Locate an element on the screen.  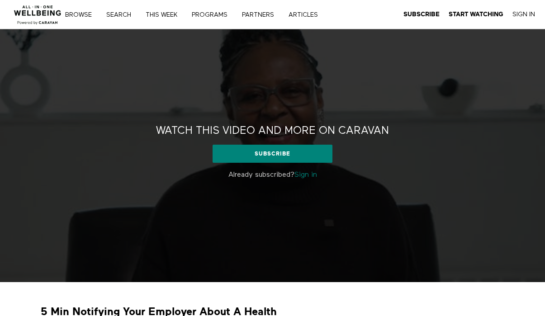
a: Start Watching is located at coordinates (476, 14).